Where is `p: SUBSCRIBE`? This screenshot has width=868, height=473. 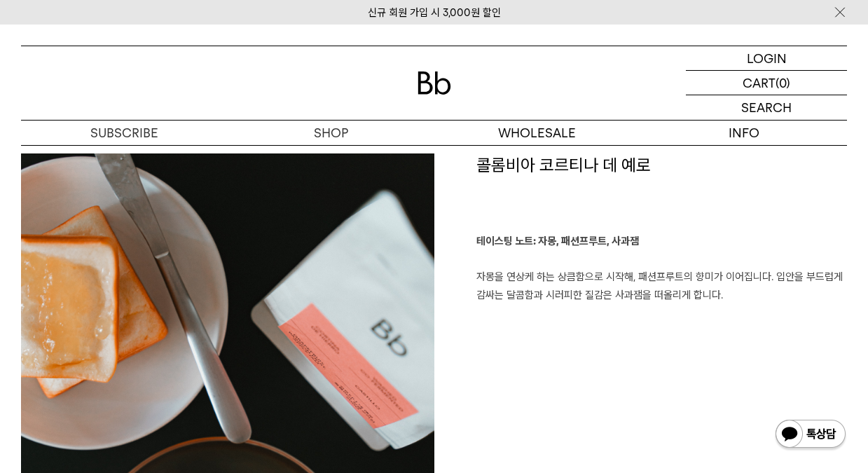
p: SUBSCRIBE is located at coordinates (124, 132).